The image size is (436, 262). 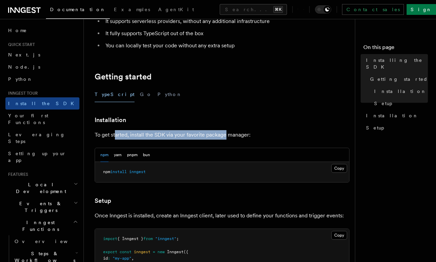 What do you see at coordinates (42, 226) in the screenshot?
I see `button: Inngest Functions` at bounding box center [42, 226].